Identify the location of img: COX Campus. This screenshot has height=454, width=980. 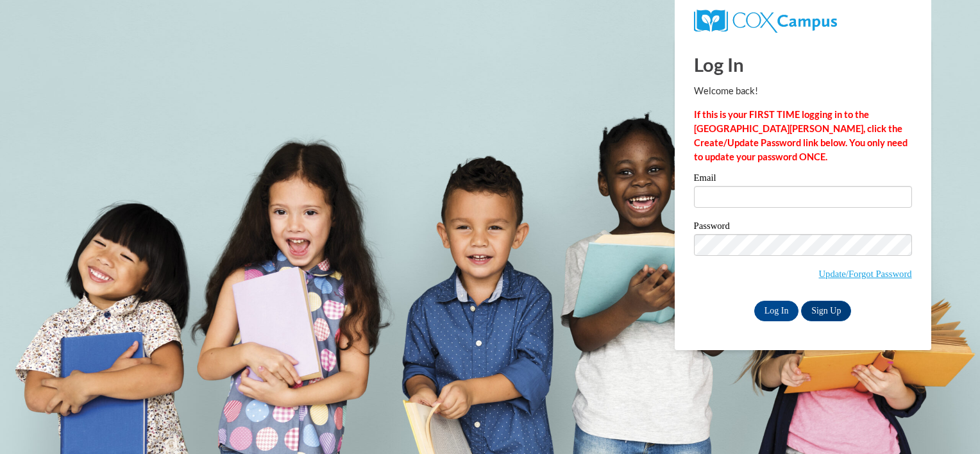
(765, 21).